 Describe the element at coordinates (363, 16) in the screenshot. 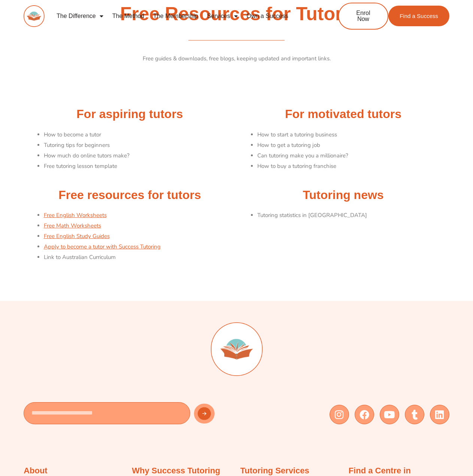

I see `span: Enrol Now` at that location.